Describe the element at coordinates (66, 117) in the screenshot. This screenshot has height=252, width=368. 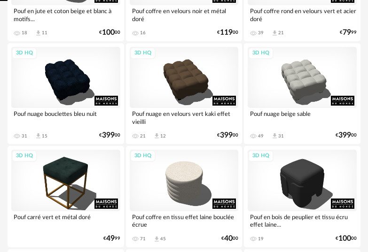
I see `div: Pouf nuage bouclettes bleu nuit` at that location.